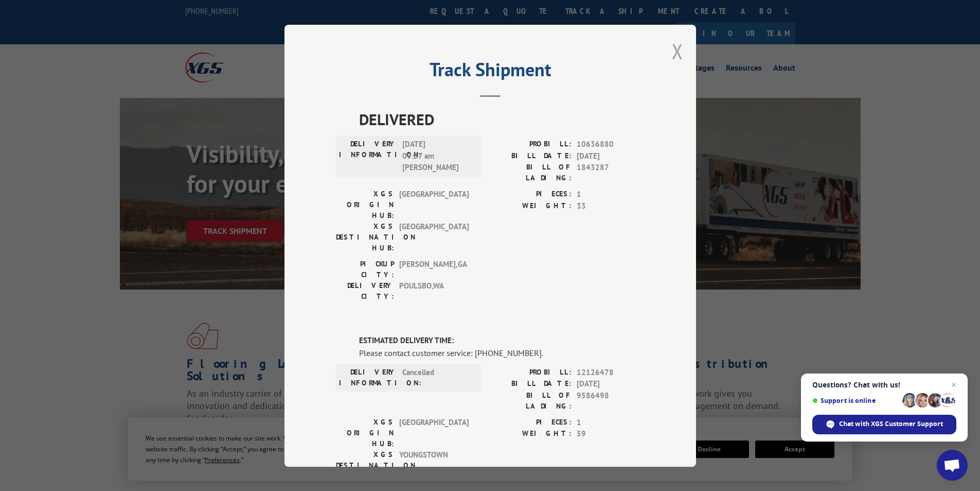 The image size is (980, 491). What do you see at coordinates (611, 371) in the screenshot?
I see `span: 12126478` at bounding box center [611, 371].